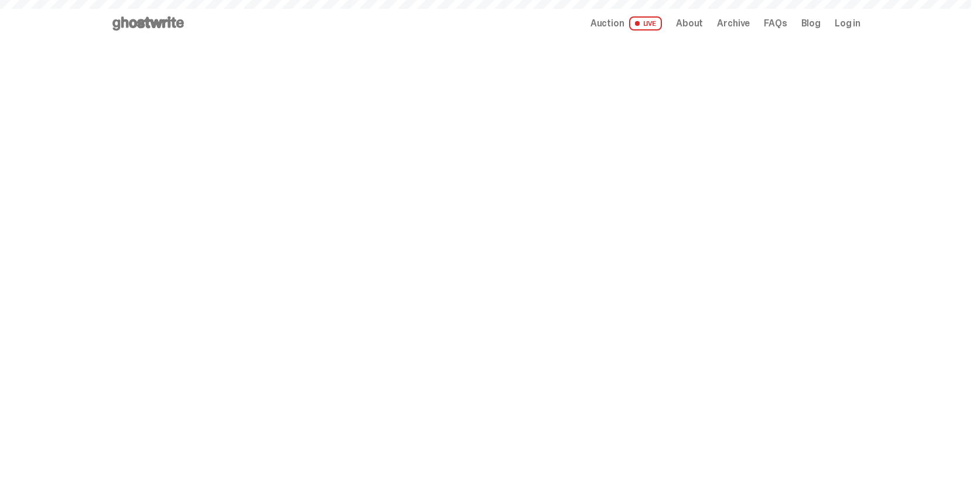 The width and height of the screenshot is (980, 502). I want to click on span: Auction, so click(607, 23).